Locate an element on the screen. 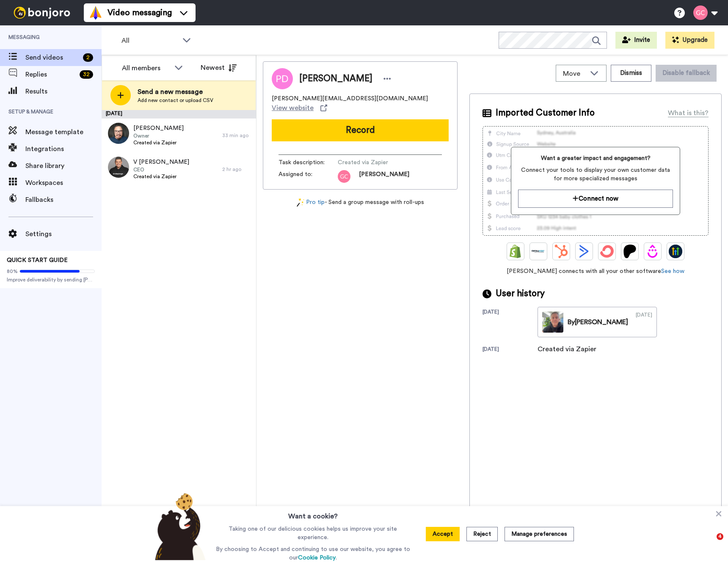  span: Send a new message is located at coordinates (175, 92).